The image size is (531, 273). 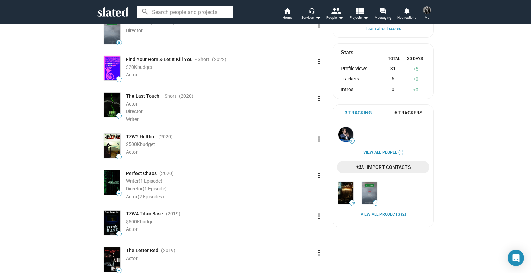 What do you see at coordinates (383, 18) in the screenshot?
I see `span: Messaging` at bounding box center [383, 18].